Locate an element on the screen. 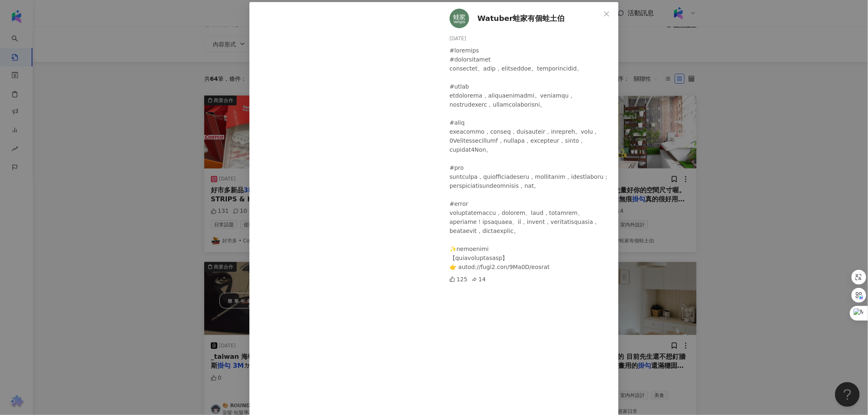 The width and height of the screenshot is (868, 415). span: Watuber蛙家有個蛙土伯 is located at coordinates (521, 19).